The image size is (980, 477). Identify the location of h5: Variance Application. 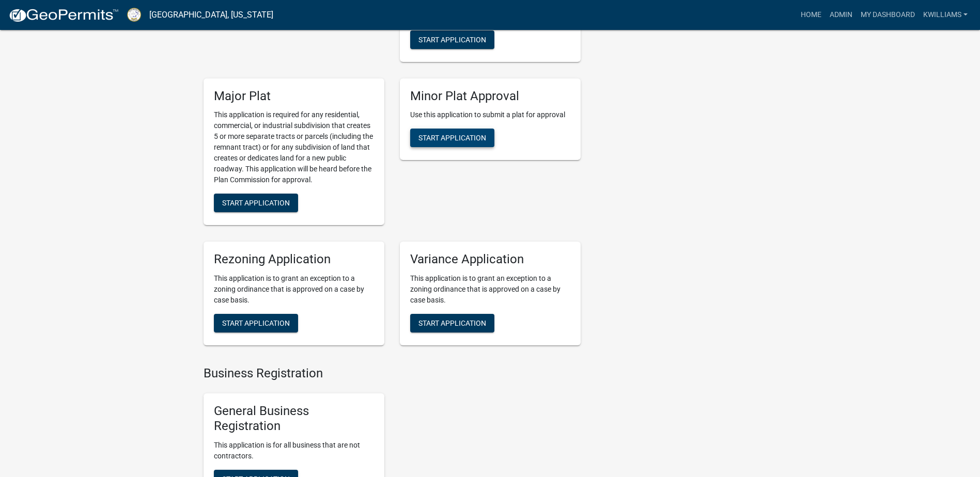
(490, 259).